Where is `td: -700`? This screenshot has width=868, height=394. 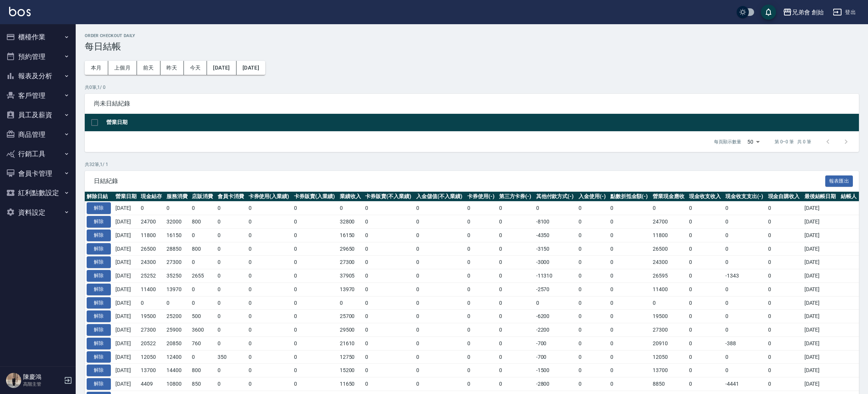 td: -700 is located at coordinates (556, 343).